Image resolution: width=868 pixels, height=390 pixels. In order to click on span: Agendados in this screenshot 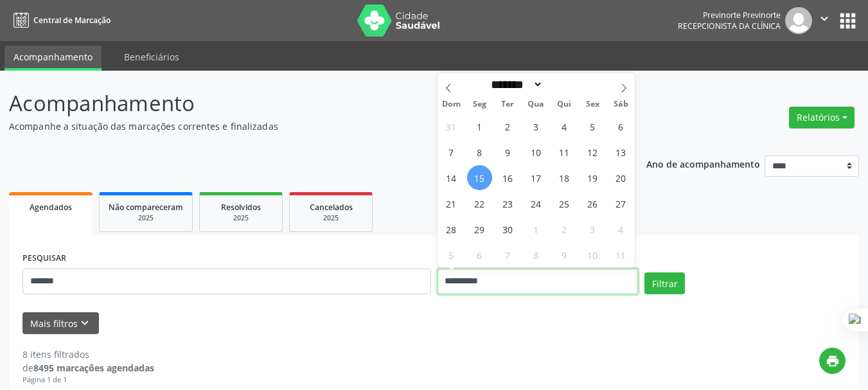, I will do `click(51, 207)`.